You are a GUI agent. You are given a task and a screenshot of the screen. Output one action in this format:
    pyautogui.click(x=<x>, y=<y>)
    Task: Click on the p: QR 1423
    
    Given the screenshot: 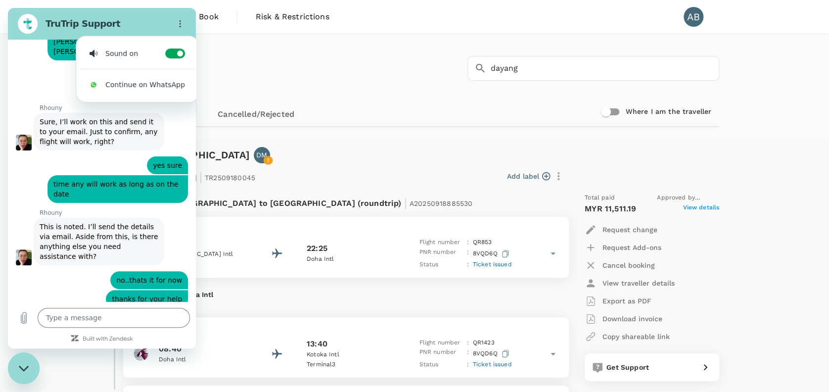 What is the action you would take?
    pyautogui.click(x=484, y=343)
    